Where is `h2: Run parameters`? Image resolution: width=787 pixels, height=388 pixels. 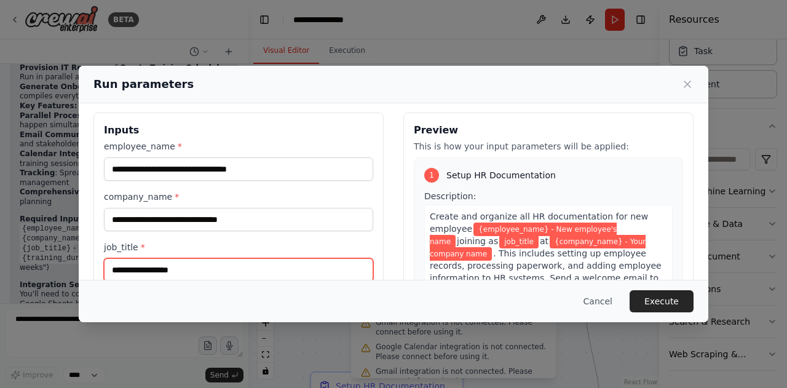
h2: Run parameters is located at coordinates (143, 84).